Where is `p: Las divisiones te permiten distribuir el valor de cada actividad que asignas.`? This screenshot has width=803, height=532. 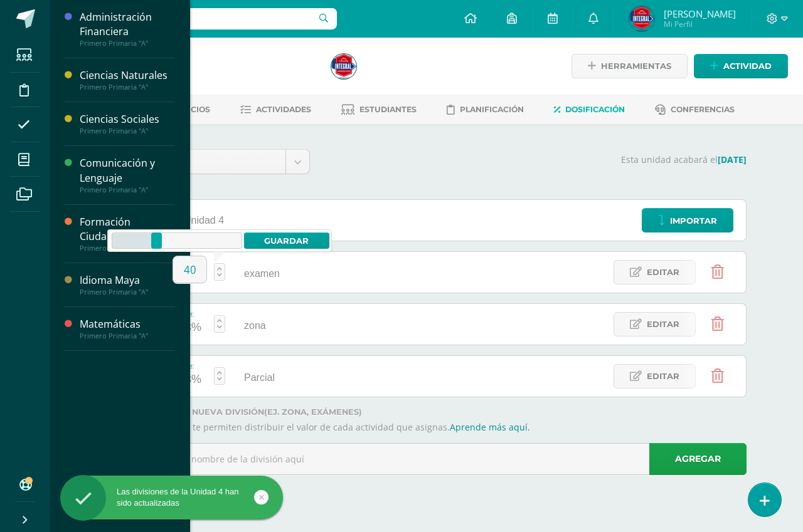 p: Las divisiones te permiten distribuir el valor de cada actividad que asignas. is located at coordinates (439, 427).